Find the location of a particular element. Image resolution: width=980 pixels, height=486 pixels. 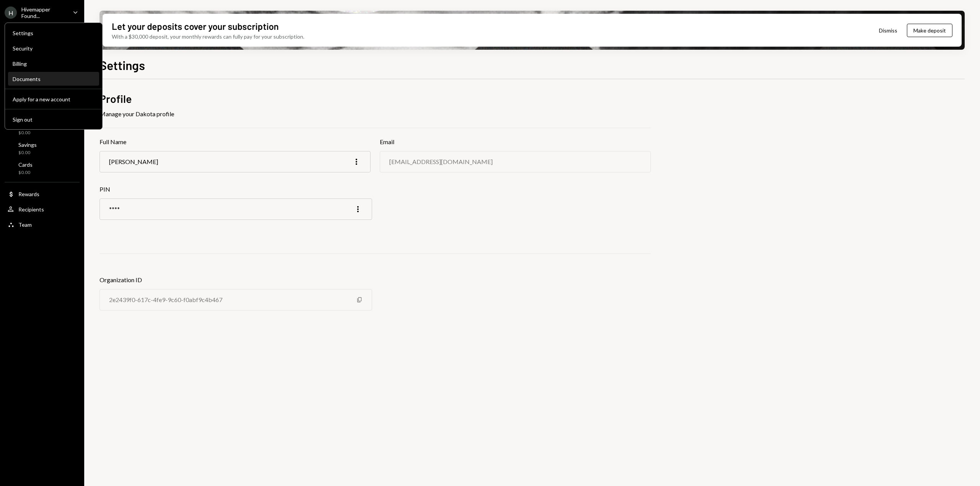

a: Settings is located at coordinates (53, 33).